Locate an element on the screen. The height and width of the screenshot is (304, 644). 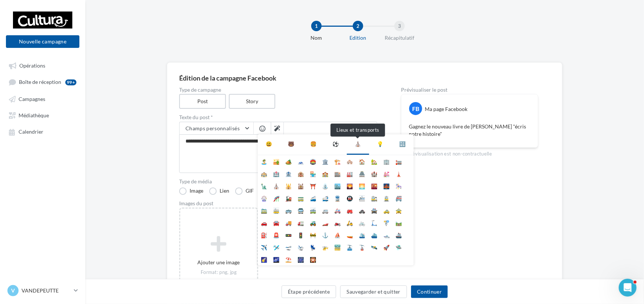
div: FB is located at coordinates (416, 108).